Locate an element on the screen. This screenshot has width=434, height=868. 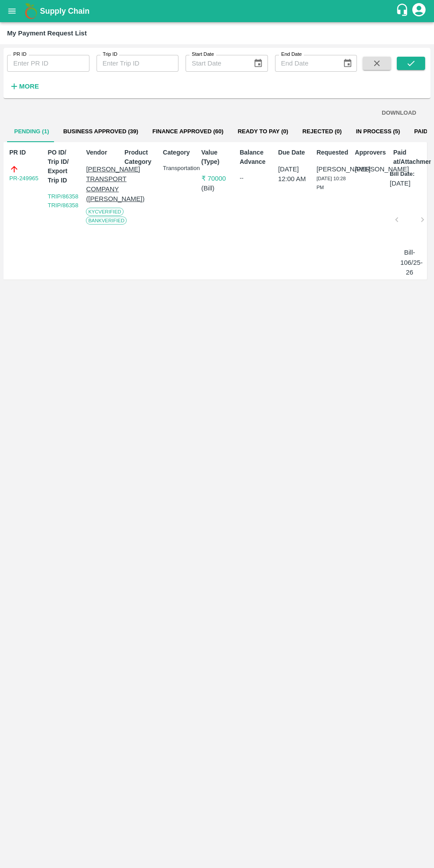
label: Start Date is located at coordinates (203, 55).